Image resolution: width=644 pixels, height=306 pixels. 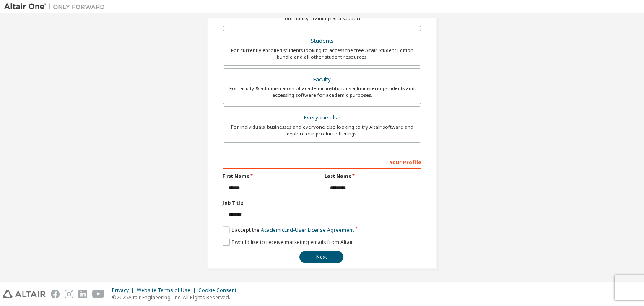 I want to click on img: facebook.svg, so click(x=55, y=295).